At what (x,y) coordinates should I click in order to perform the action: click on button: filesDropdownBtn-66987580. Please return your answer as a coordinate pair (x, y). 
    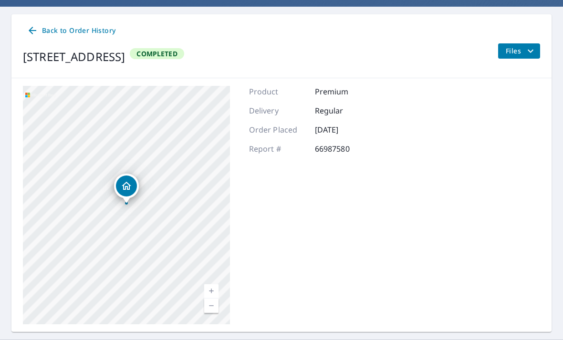
    Looking at the image, I should click on (519, 51).